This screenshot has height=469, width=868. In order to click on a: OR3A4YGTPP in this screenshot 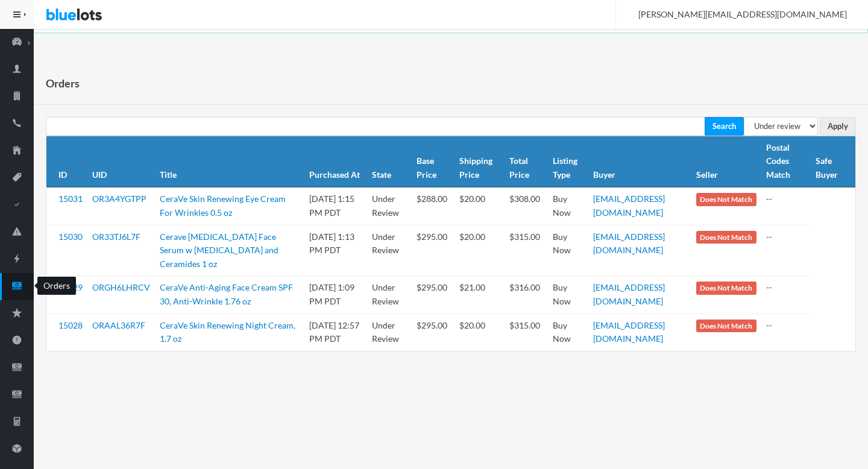, I will do `click(120, 198)`.